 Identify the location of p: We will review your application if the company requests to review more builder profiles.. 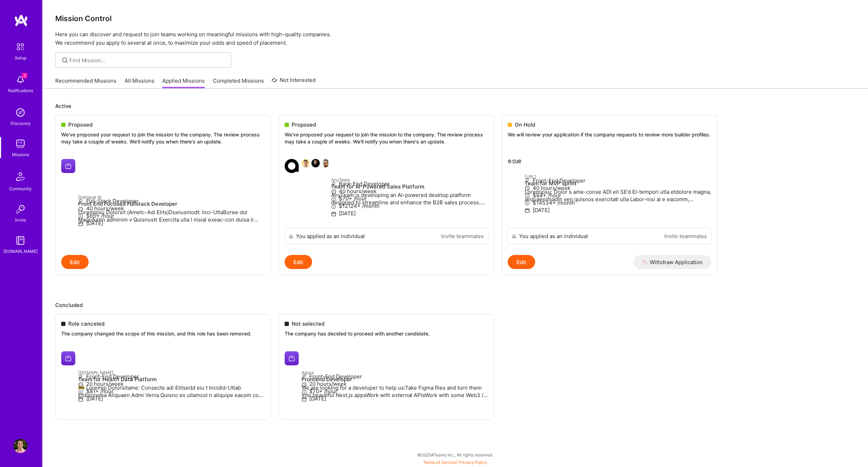
(610, 135).